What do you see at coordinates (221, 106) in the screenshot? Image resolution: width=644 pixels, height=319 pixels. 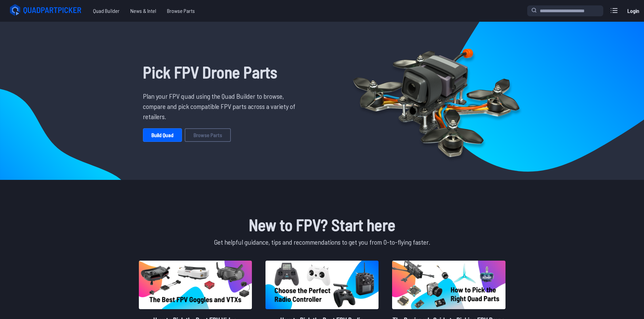 I see `p: Plan your FPV quad using the Quad Builder to browse, compare and pick compatible FPV parts across...` at bounding box center [221, 106].